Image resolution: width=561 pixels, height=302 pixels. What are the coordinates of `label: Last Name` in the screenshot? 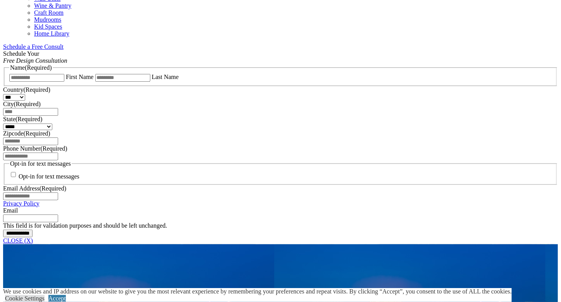 It's located at (165, 77).